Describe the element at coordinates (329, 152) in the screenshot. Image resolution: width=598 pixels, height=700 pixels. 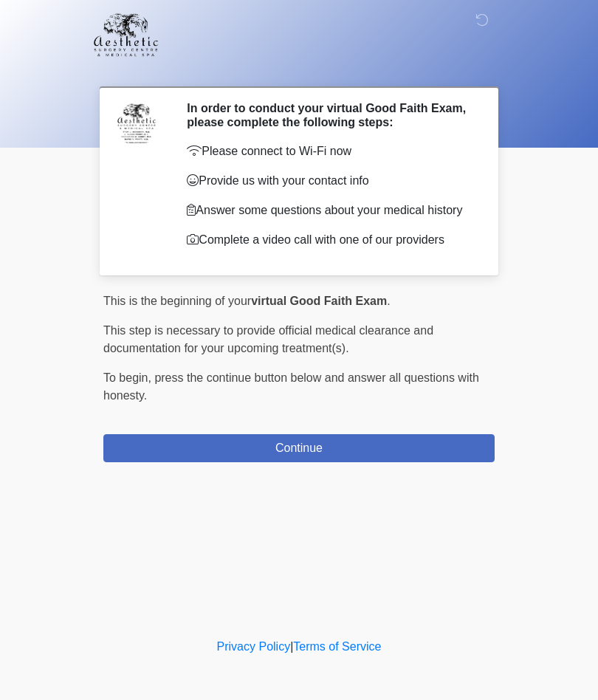
I see `p: Please connect to Wi-Fi now` at that location.